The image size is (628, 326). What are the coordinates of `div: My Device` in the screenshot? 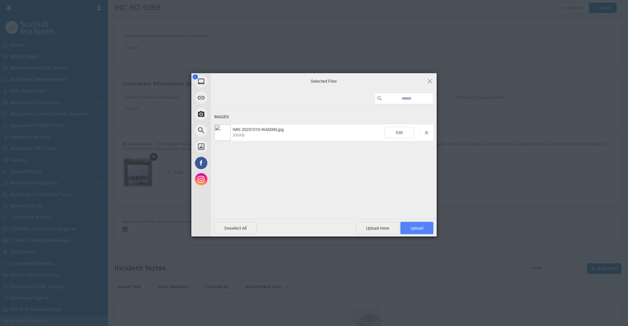 It's located at (231, 81).